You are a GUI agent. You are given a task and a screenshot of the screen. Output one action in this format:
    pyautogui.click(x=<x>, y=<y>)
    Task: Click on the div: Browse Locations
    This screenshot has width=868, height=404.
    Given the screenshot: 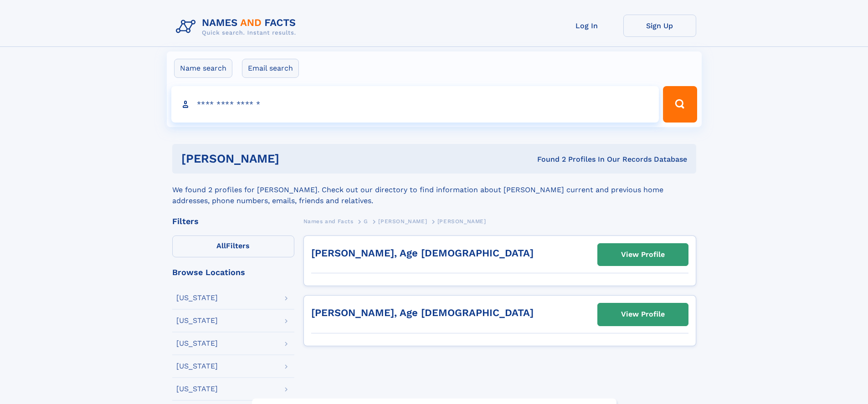 What is the action you would take?
    pyautogui.click(x=233, y=272)
    